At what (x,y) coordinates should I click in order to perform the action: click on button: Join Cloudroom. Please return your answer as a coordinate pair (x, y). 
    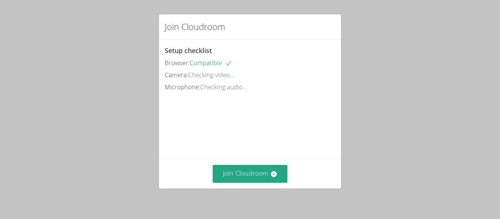
    Looking at the image, I should click on (250, 174).